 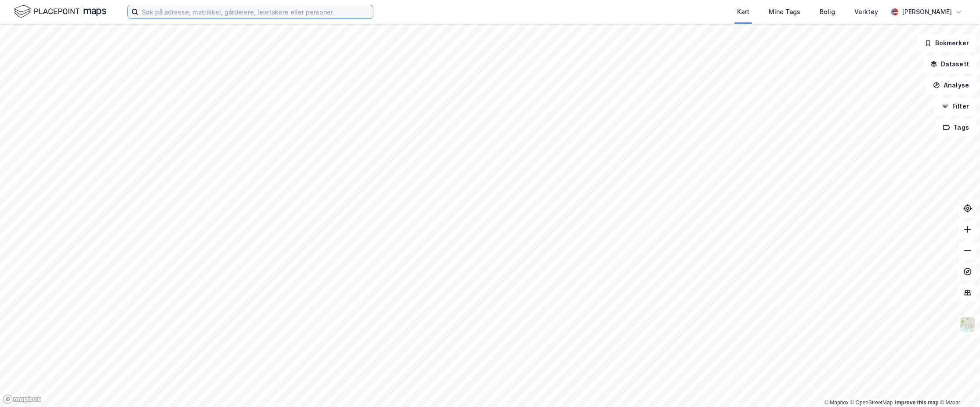 What do you see at coordinates (827, 12) in the screenshot?
I see `div: Bolig` at bounding box center [827, 12].